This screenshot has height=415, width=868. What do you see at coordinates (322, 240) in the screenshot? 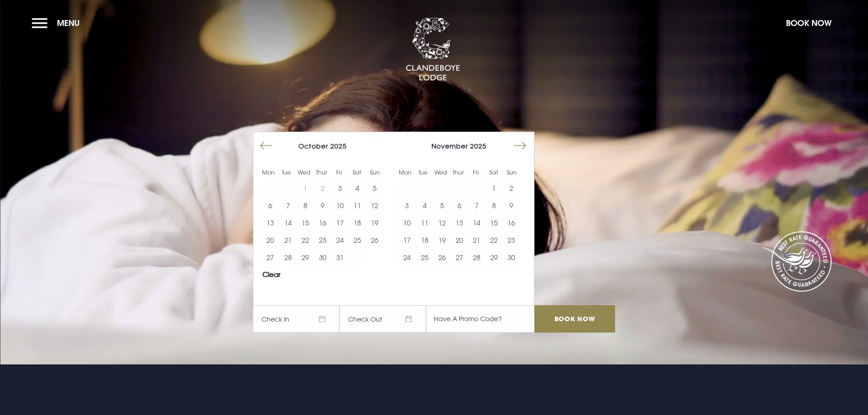
I see `td: Choose Thursday, October 23, 2025 as your start date.` at bounding box center [322, 240].